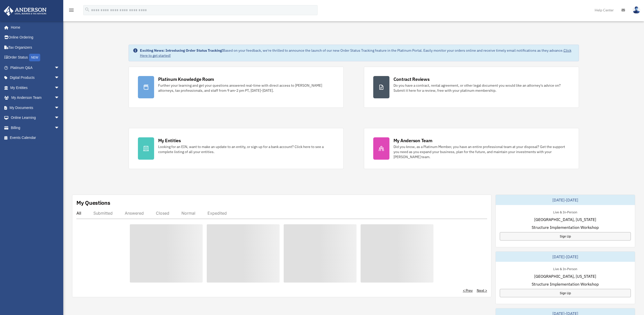 The height and width of the screenshot is (315, 644). Describe the element at coordinates (88, 10) in the screenshot. I see `i: search` at that location.